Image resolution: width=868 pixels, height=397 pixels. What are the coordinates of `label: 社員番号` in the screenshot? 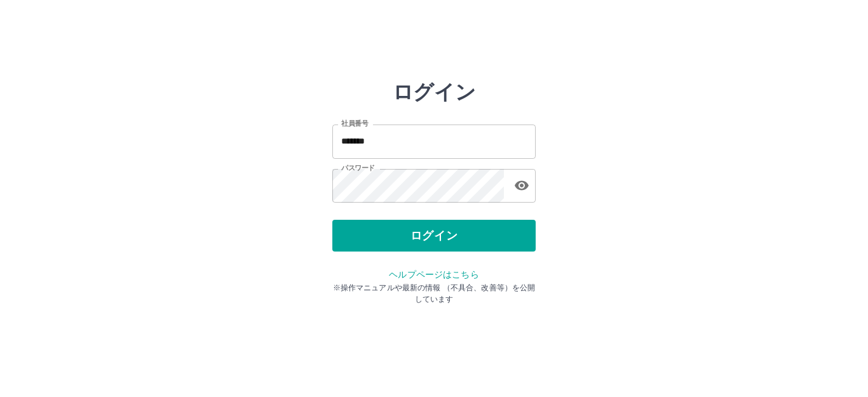 It's located at (355, 124).